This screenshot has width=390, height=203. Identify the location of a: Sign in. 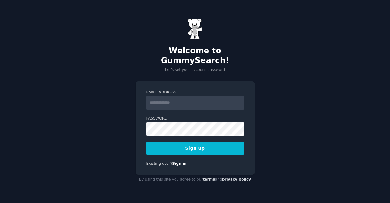
(179, 163).